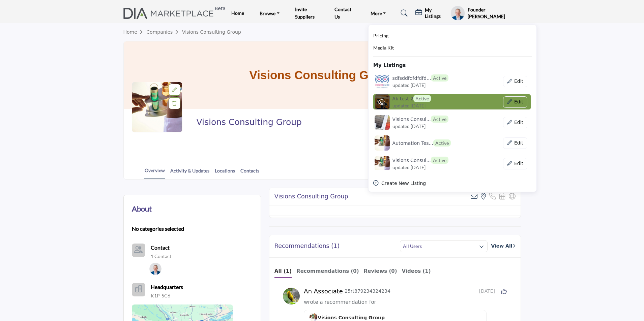 The height and width of the screenshot is (321, 644). I want to click on a: Overview, so click(155, 173).